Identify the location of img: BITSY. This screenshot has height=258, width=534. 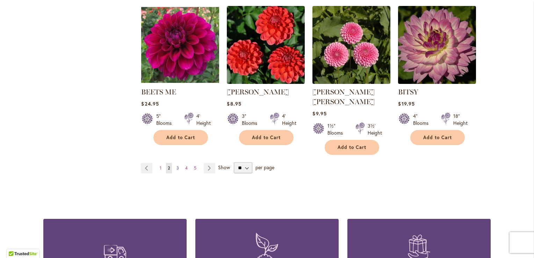
(437, 45).